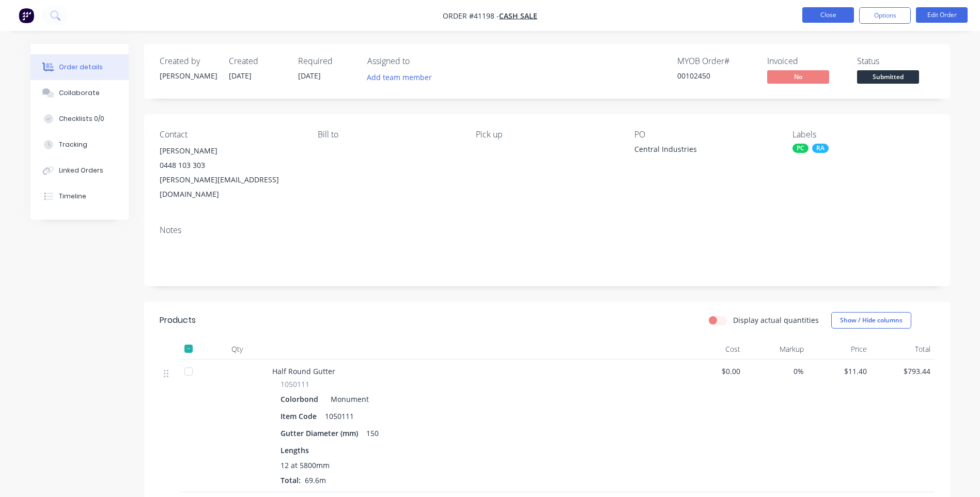 The image size is (980, 497). I want to click on span: Lengths, so click(295, 450).